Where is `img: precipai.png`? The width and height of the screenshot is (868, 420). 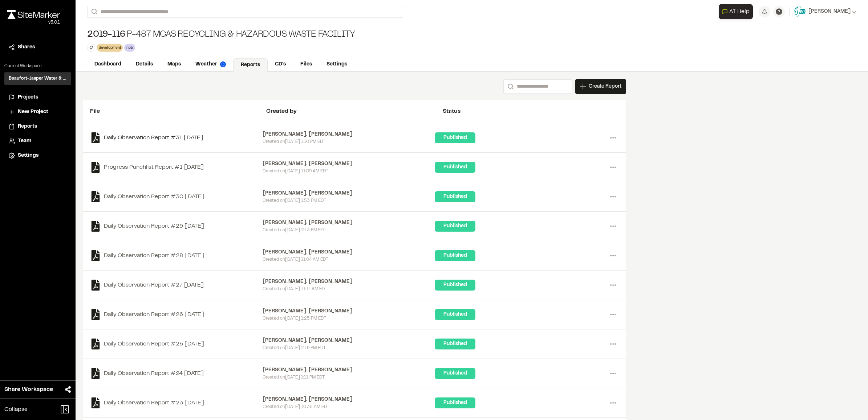
img: precipai.png is located at coordinates (223, 64).